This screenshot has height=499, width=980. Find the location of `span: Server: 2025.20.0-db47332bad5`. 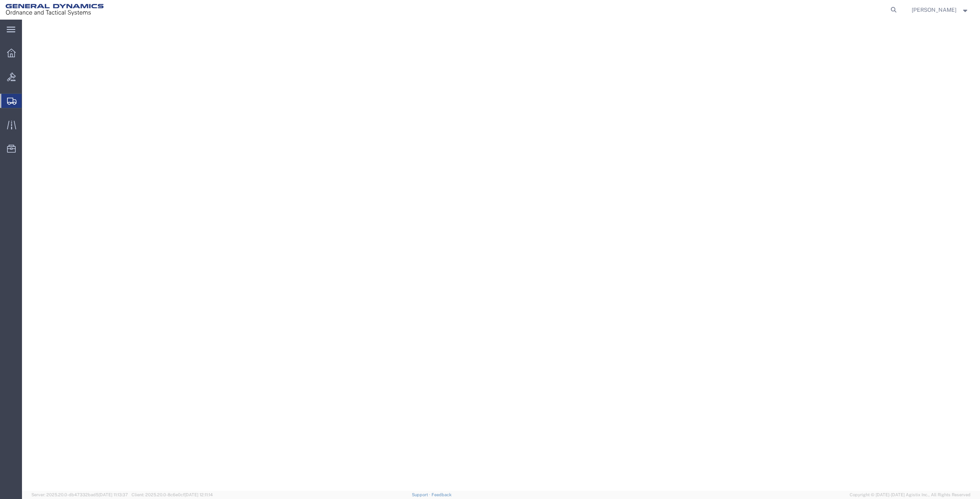

span: Server: 2025.20.0-db47332bad5 is located at coordinates (79, 495).